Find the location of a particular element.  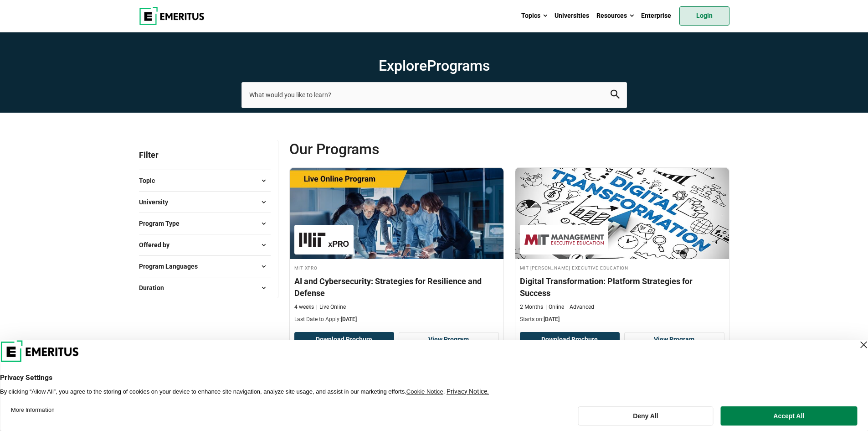

button: Duration is located at coordinates (205, 288).